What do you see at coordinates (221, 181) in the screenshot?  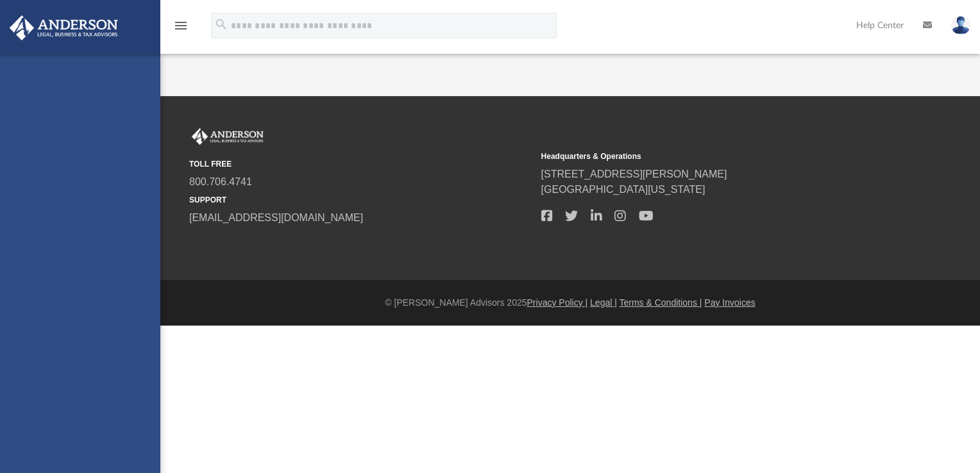 I see `a: 800.706.4741` at bounding box center [221, 181].